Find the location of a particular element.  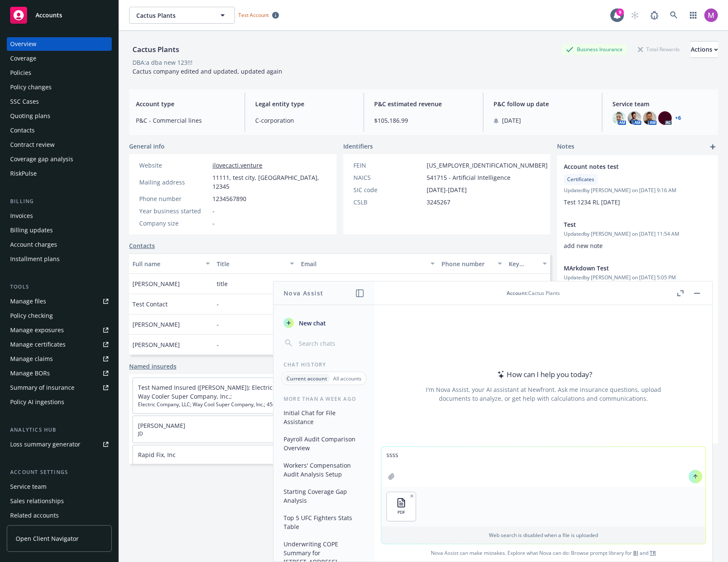

div: Manage exposures is located at coordinates (37, 330).